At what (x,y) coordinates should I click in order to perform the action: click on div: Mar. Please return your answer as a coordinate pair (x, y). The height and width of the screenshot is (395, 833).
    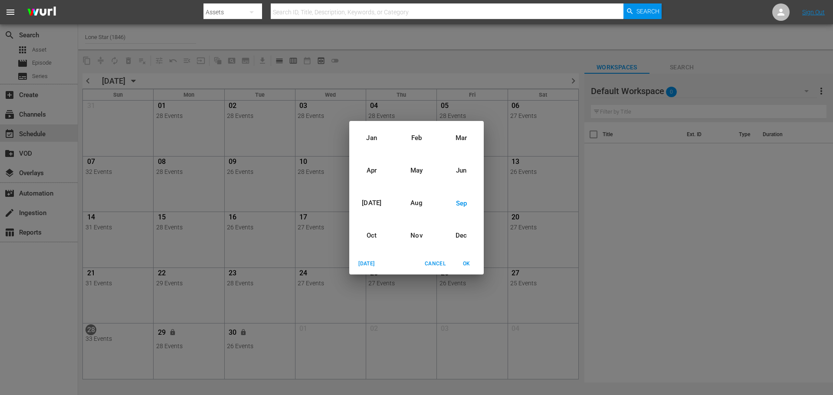
    Looking at the image, I should click on (461, 138).